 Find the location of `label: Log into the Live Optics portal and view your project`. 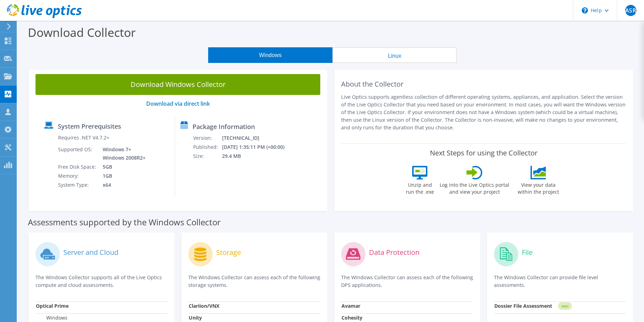

label: Log into the Live Optics portal and view your project is located at coordinates (474, 187).